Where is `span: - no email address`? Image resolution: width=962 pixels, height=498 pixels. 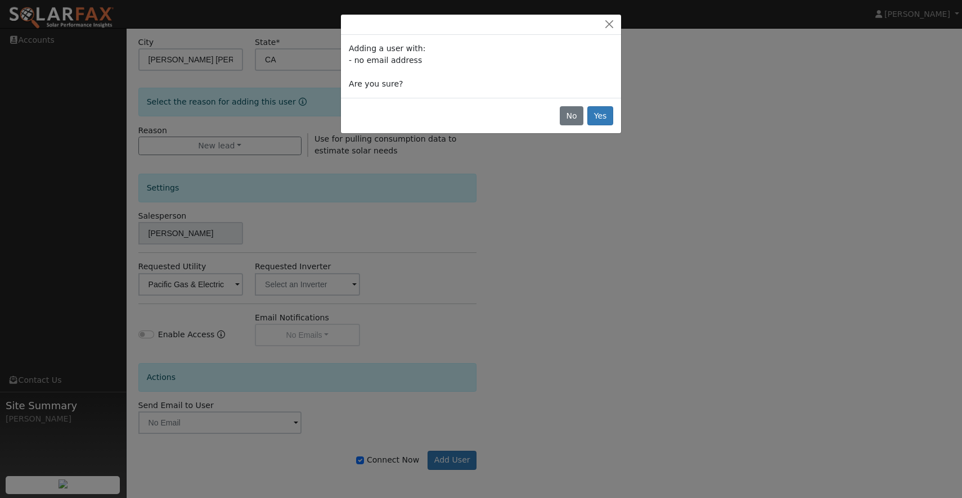 span: - no email address is located at coordinates (385, 60).